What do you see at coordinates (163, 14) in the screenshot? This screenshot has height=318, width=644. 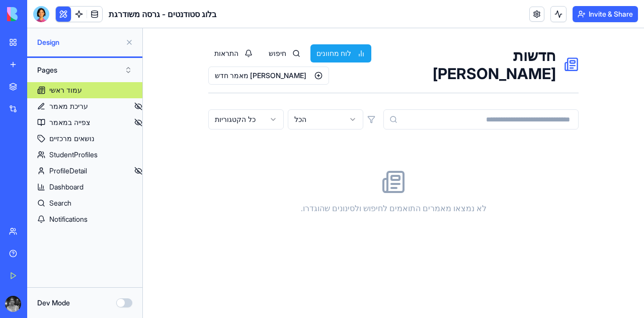 I see `span: בלוג סטודנטים - גרסה משודרגת` at bounding box center [163, 14].